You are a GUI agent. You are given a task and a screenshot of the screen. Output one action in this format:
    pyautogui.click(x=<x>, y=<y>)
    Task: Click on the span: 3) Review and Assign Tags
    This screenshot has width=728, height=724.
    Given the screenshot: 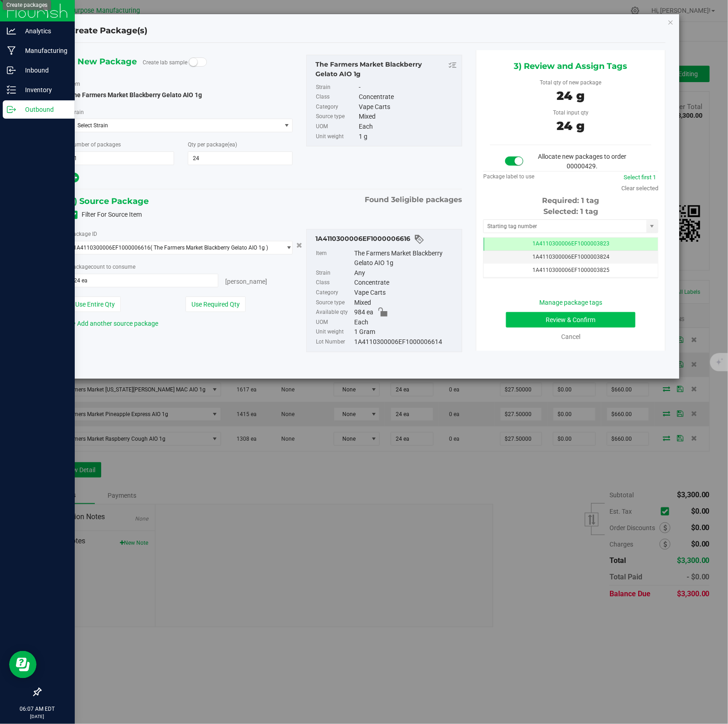 What is the action you would take?
    pyautogui.click(x=571, y=66)
    